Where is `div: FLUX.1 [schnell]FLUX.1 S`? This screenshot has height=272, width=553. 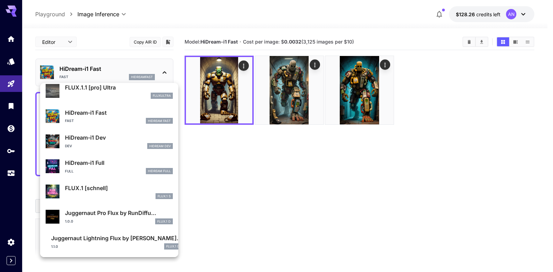
div: FLUX.1 [schnell]FLUX.1 S is located at coordinates (109, 192).